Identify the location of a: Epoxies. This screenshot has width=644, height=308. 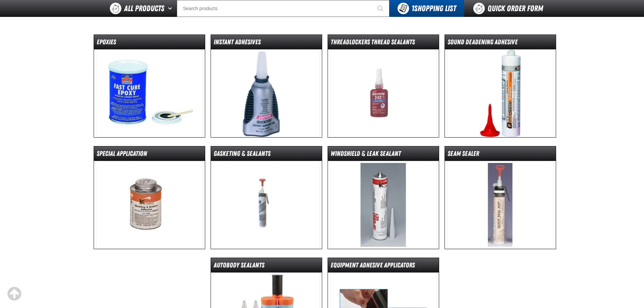
(149, 86).